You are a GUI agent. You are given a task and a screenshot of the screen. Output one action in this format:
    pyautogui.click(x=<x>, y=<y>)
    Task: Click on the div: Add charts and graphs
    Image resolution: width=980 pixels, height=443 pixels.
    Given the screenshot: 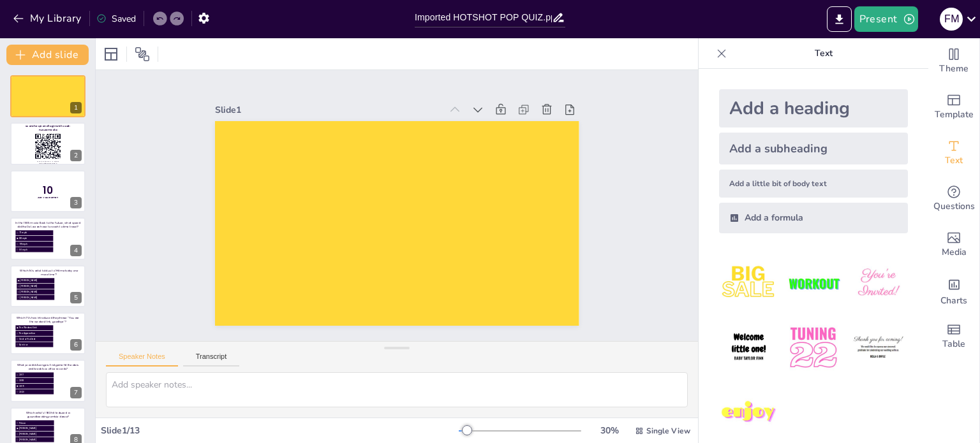 What is the action you would take?
    pyautogui.click(x=954, y=290)
    